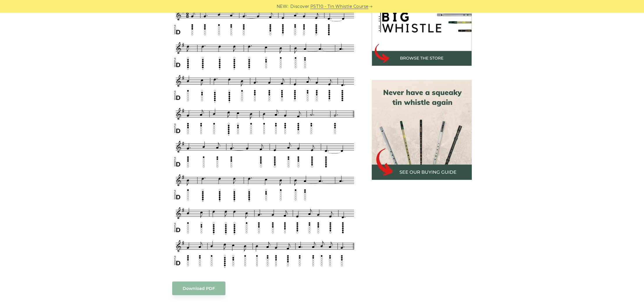  What do you see at coordinates (340, 7) in the screenshot?
I see `a: PST10 - Tin Whistle Course` at bounding box center [340, 7].